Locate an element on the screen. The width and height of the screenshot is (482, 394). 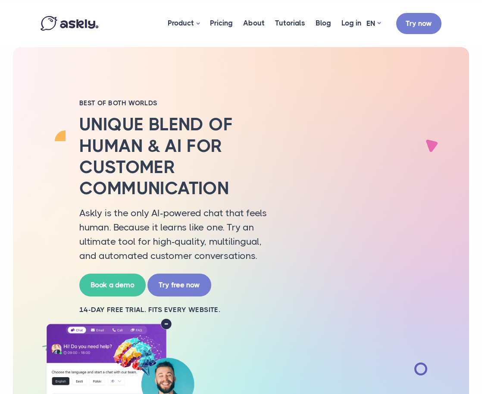
a: EN is located at coordinates (374, 23).